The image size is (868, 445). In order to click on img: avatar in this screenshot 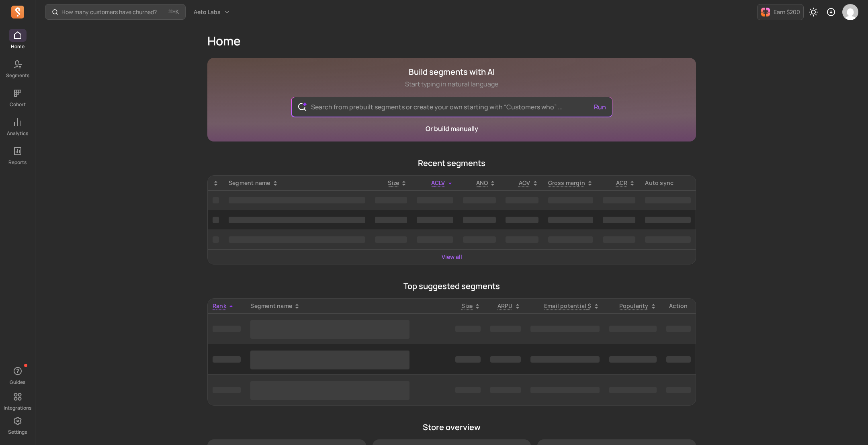, I will do `click(851, 12)`.